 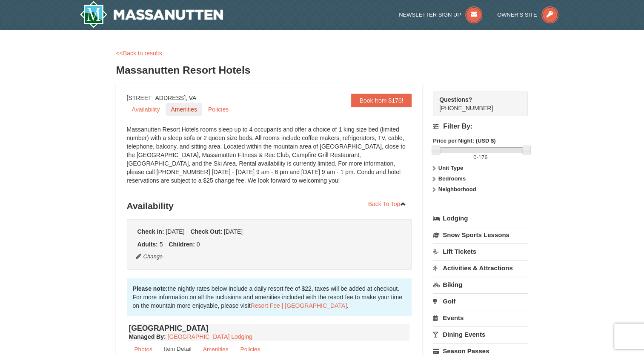 What do you see at coordinates (270, 159) in the screenshot?
I see `div: Massanutten Resort Hotels rooms sleep up to 4 occupants and offer a choice of 1 king size bed (li...` at bounding box center [270, 159].